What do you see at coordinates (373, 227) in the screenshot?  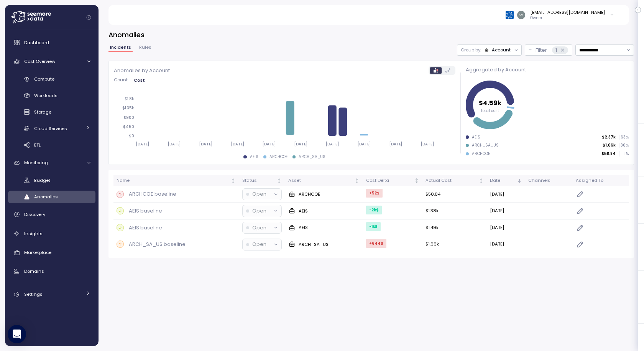 I see `div: -1k $` at bounding box center [373, 227].